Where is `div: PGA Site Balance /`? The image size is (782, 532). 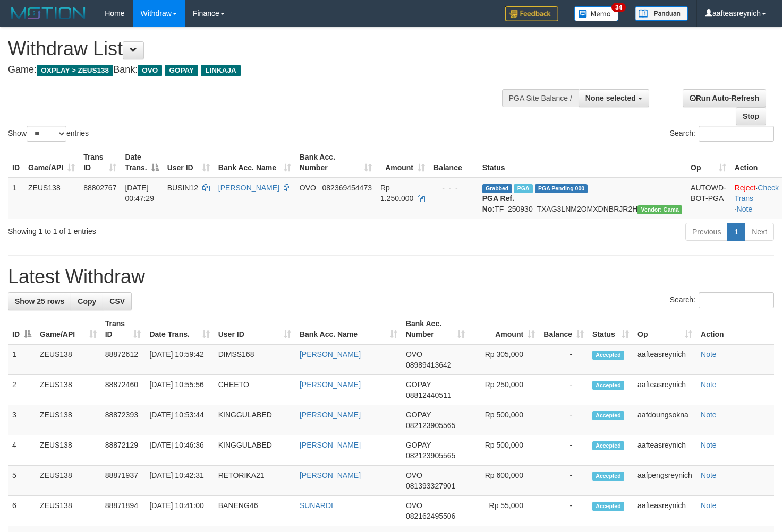 div: PGA Site Balance / is located at coordinates (540, 98).